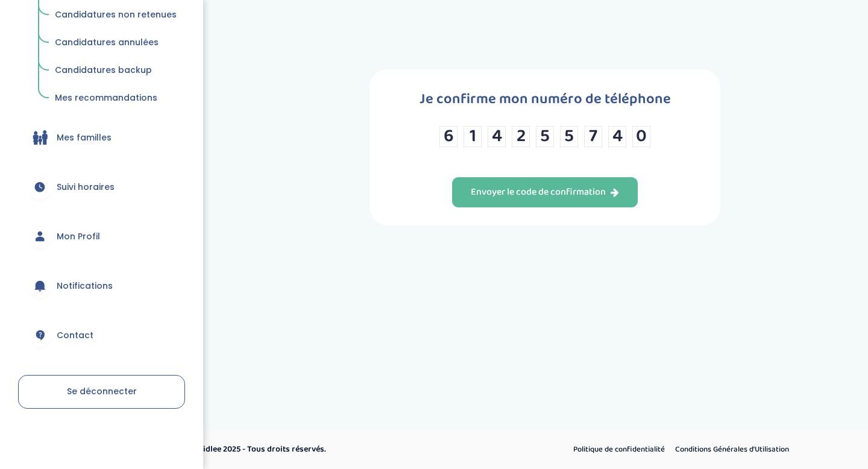  Describe the element at coordinates (74, 335) in the screenshot. I see `span: Contact` at that location.